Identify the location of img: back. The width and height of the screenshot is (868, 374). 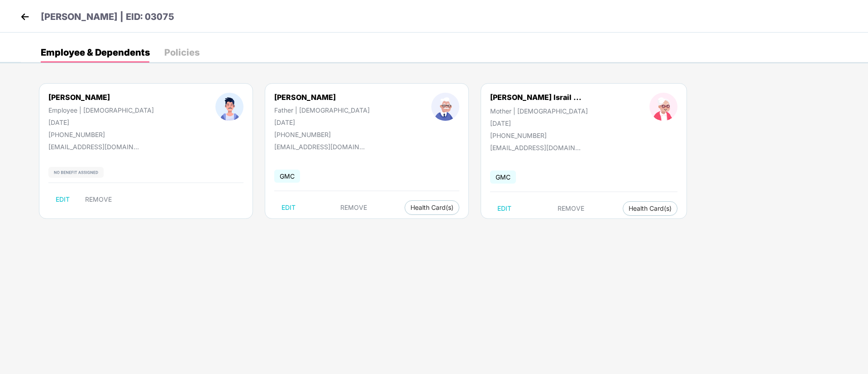
(25, 16).